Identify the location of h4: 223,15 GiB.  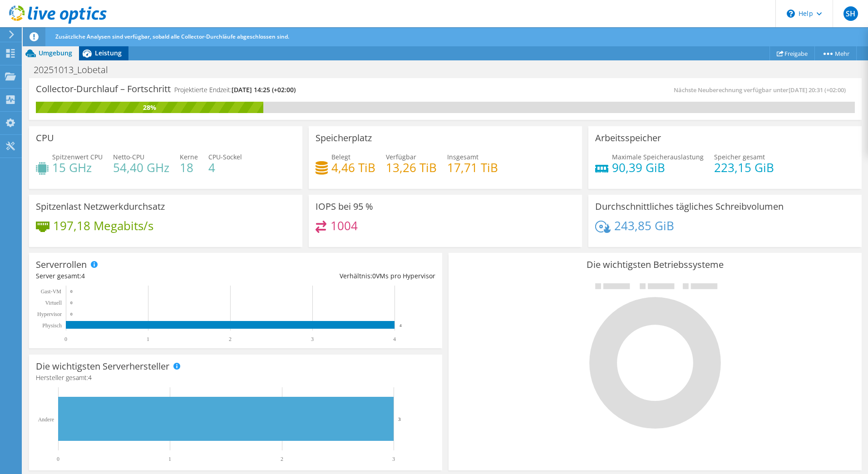
(744, 167).